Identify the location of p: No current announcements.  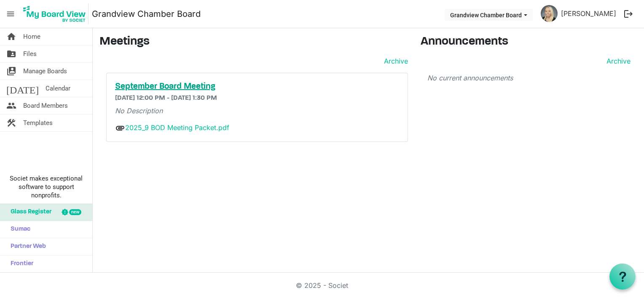
(529, 78).